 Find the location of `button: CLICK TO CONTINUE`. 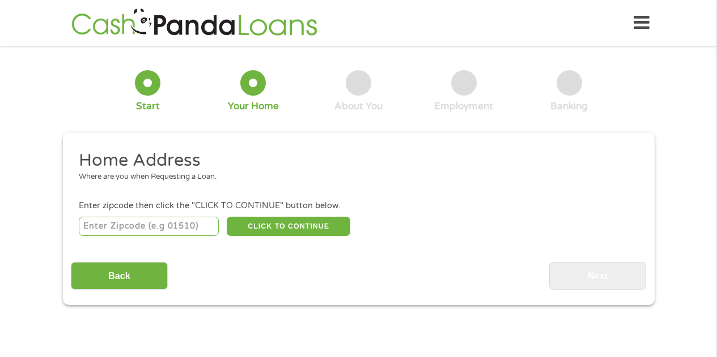

button: CLICK TO CONTINUE is located at coordinates (288, 227).